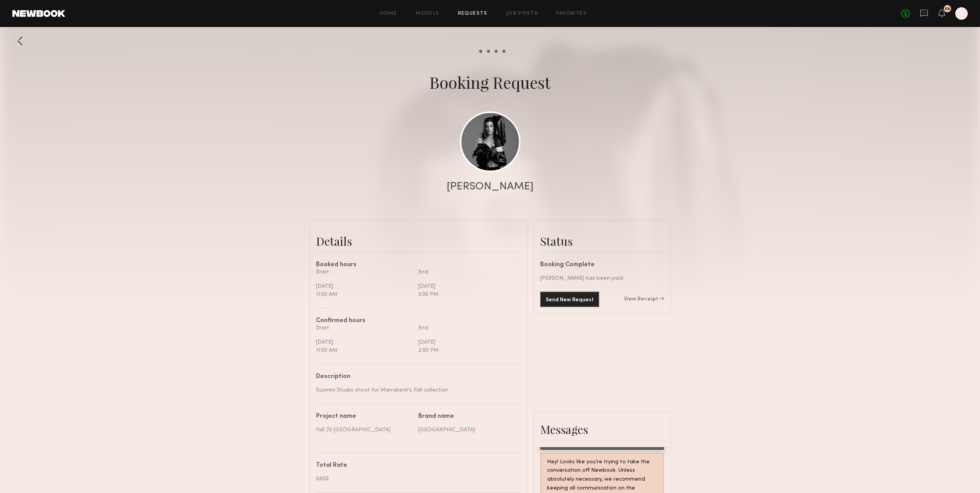 Image resolution: width=980 pixels, height=493 pixels. Describe the element at coordinates (415, 466) in the screenshot. I see `div: Total Rate` at that location.